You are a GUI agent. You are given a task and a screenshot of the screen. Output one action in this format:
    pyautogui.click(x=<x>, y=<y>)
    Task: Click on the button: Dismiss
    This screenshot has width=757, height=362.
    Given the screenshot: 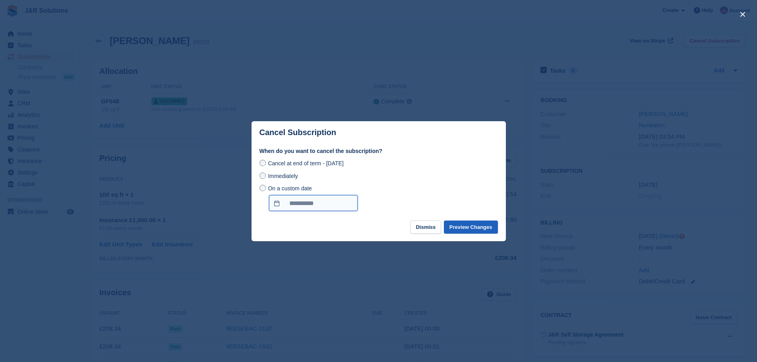 What is the action you would take?
    pyautogui.click(x=426, y=227)
    